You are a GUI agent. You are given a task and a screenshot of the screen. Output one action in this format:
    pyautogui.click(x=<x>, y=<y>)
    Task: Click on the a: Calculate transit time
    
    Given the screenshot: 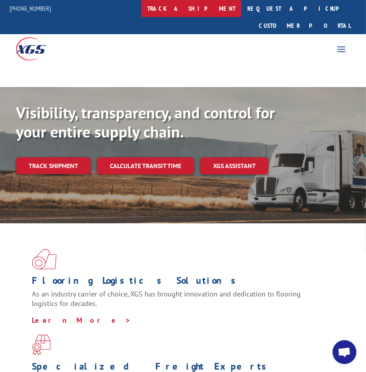 What is the action you would take?
    pyautogui.click(x=145, y=166)
    